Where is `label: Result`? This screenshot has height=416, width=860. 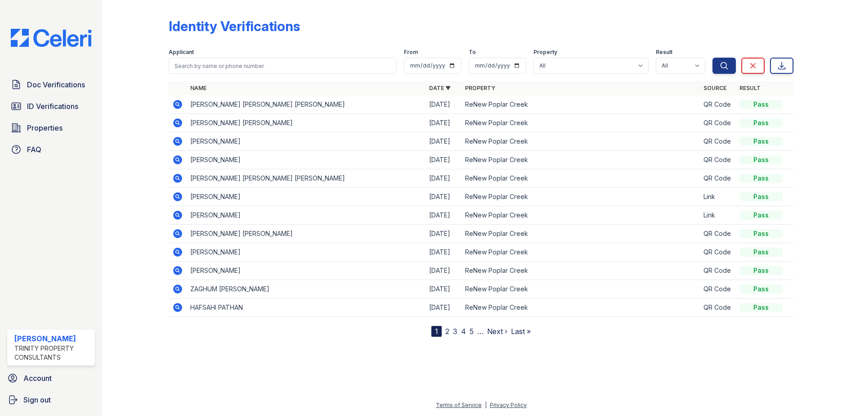 label: Result is located at coordinates (664, 52).